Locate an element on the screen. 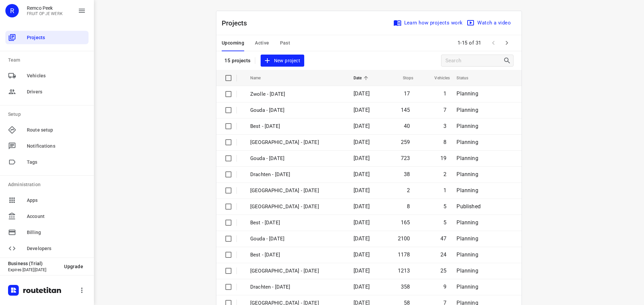 The height and width of the screenshot is (305, 644). span: 38 is located at coordinates (407, 174).